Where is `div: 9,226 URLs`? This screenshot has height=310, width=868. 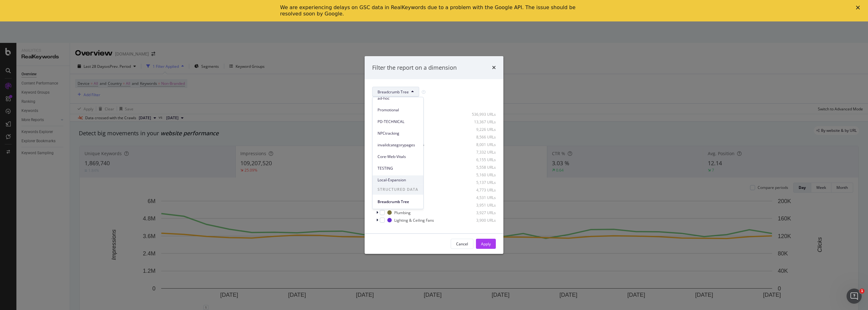
div: 9,226 URLs is located at coordinates (480, 129).